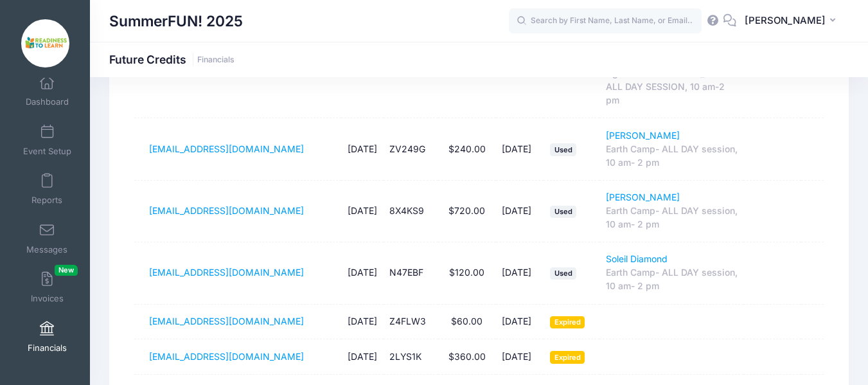 This screenshot has width=868, height=385. Describe the element at coordinates (47, 189) in the screenshot. I see `a: Reports` at that location.